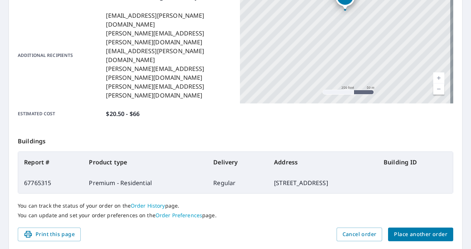  What do you see at coordinates (49, 235) in the screenshot?
I see `span: Print this page` at bounding box center [49, 235].